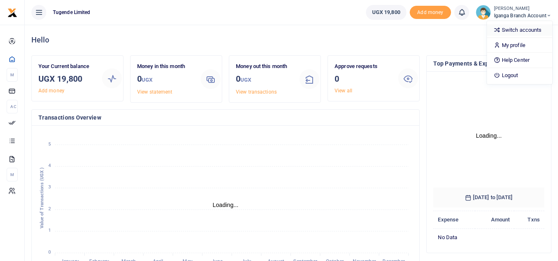 The width and height of the screenshot is (558, 261). I want to click on h3: UGX 19,800, so click(67, 79).